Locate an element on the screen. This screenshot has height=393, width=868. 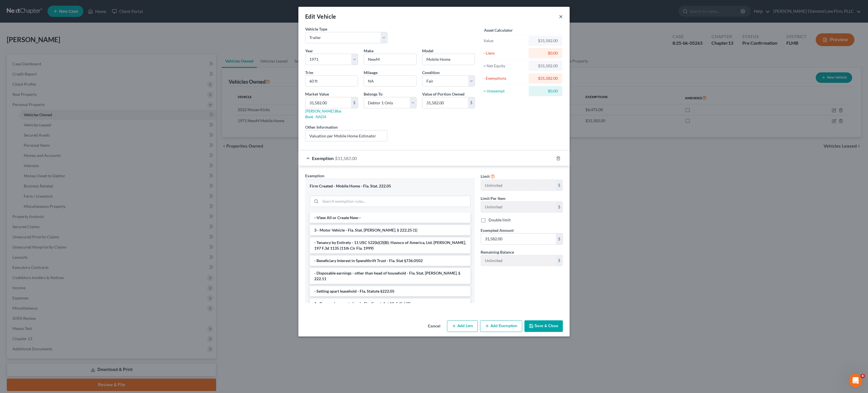
li: --View All or Create New-- is located at coordinates (390, 218).